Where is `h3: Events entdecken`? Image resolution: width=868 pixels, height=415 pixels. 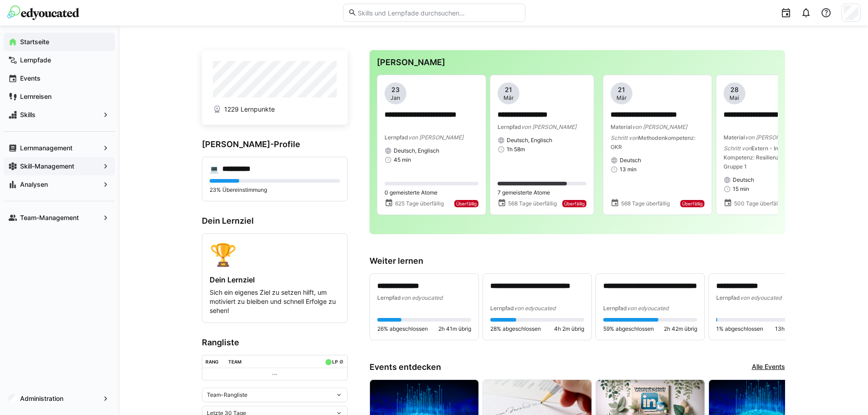
h3: Events entdecken is located at coordinates (405, 367).